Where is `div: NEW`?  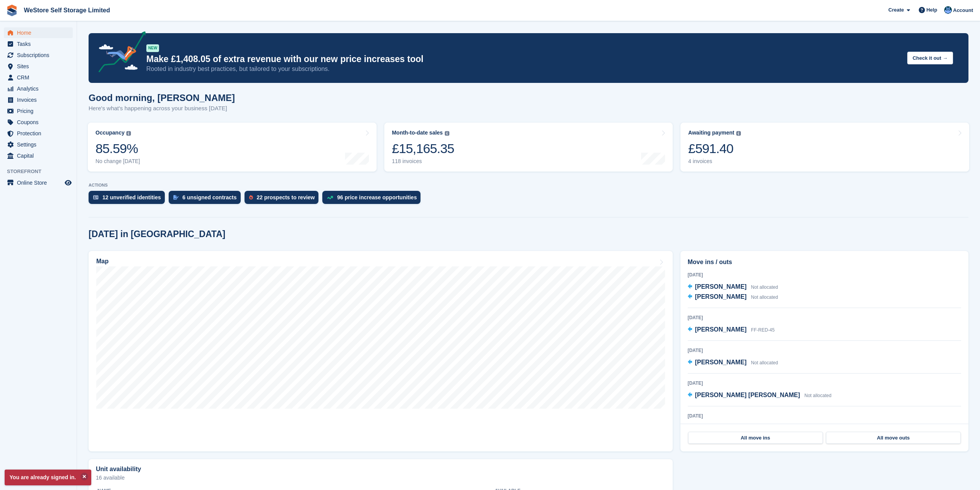 div: NEW is located at coordinates (153, 48).